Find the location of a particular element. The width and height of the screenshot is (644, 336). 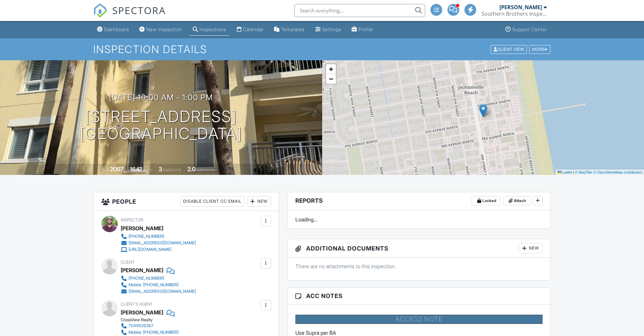

div: New Inspection is located at coordinates (164, 29).